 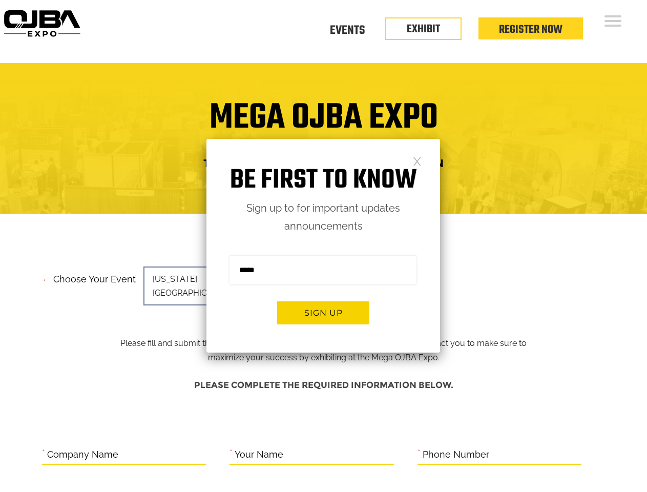 I want to click on h1: Mega OJBA Expo, so click(x=323, y=124).